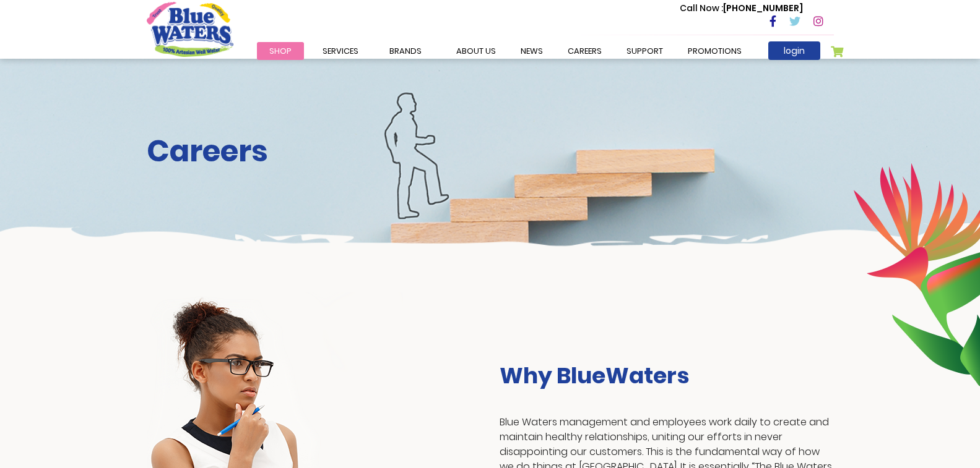  I want to click on span: Brands, so click(406, 51).